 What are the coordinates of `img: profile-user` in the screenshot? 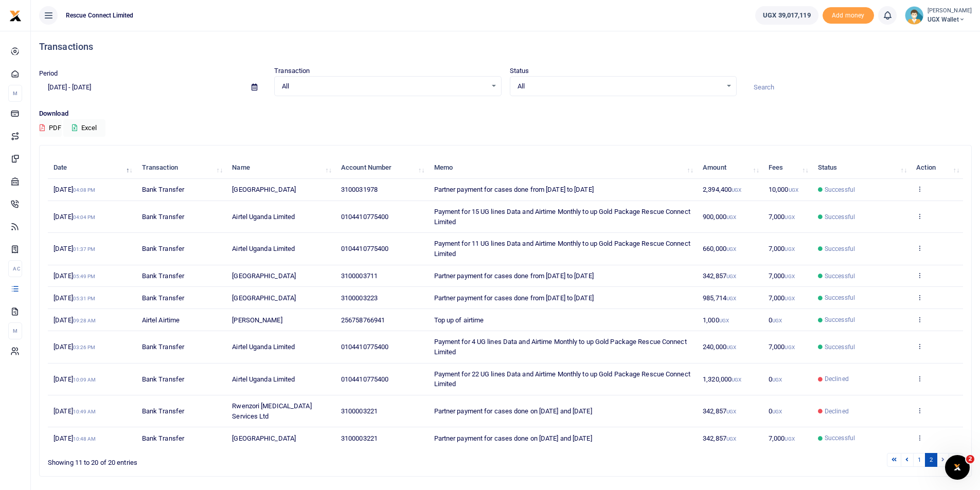 It's located at (914, 15).